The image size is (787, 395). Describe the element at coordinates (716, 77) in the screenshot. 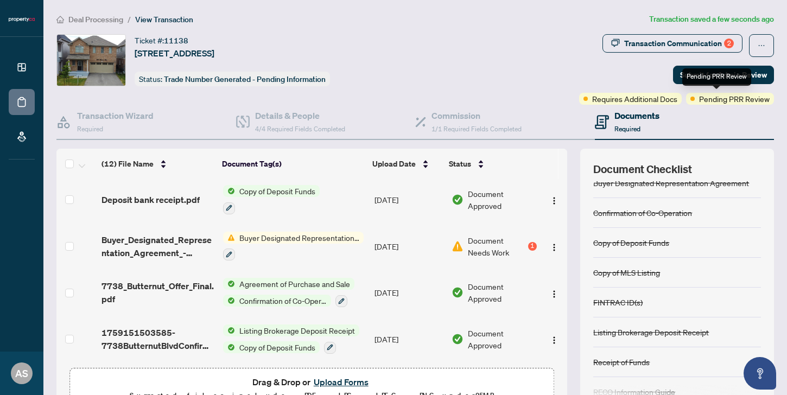

I see `div: Pending PRR Review` at that location.